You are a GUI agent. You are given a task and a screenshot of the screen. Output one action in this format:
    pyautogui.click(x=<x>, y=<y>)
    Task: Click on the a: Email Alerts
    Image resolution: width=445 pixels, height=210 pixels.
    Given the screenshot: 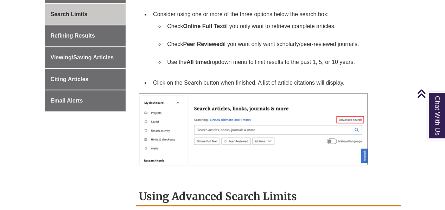 What is the action you would take?
    pyautogui.click(x=85, y=101)
    